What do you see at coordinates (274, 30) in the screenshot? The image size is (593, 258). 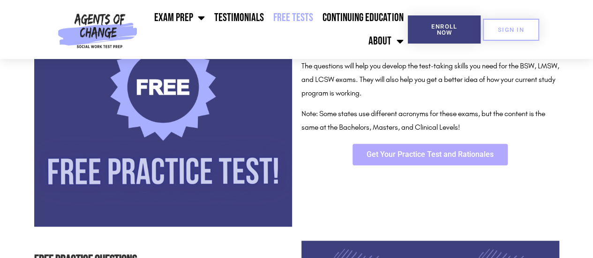 I see `nav: Menu` at bounding box center [274, 30].